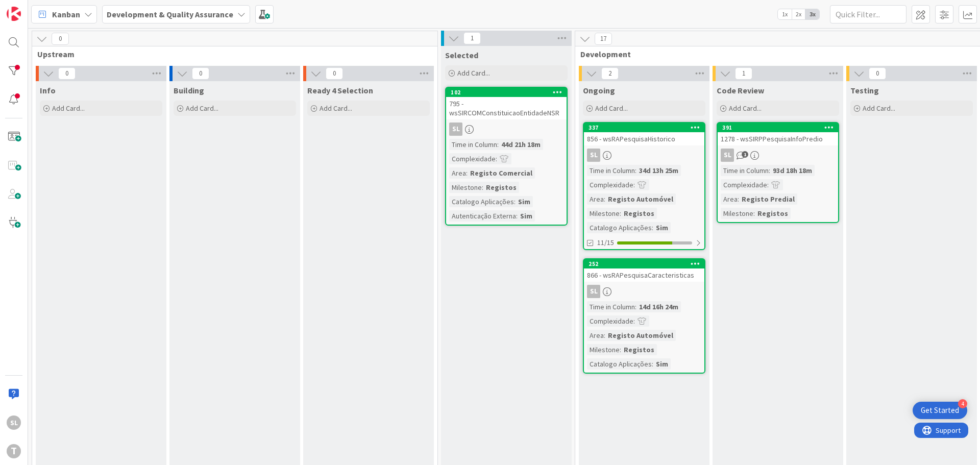 Image resolution: width=980 pixels, height=465 pixels. I want to click on span: Kanban, so click(66, 14).